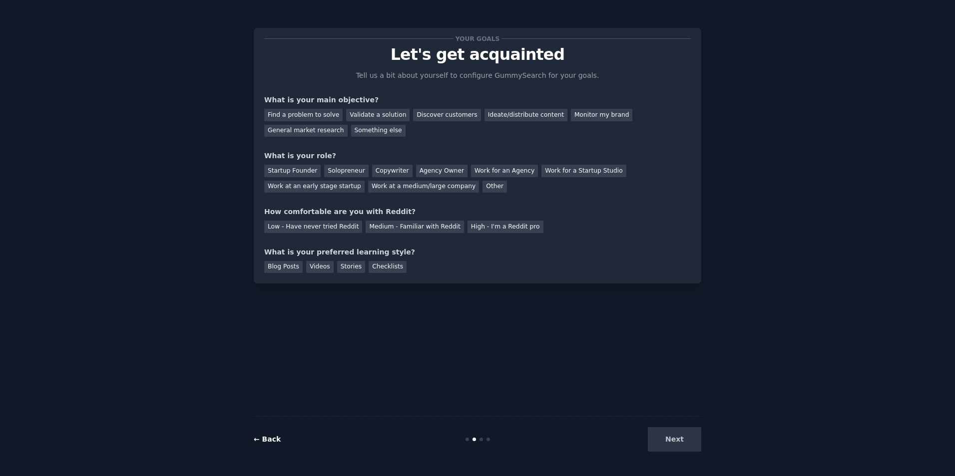 The height and width of the screenshot is (476, 955). I want to click on div: How comfortable are you with Reddit?, so click(477, 212).